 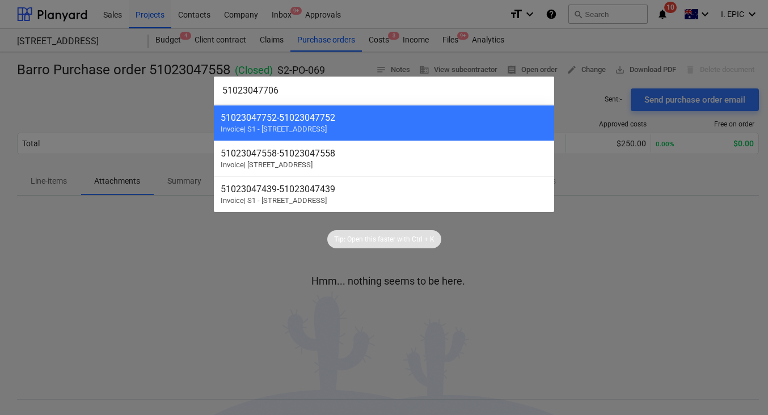 What do you see at coordinates (384, 117) in the screenshot?
I see `div: 51023047752 - 51023047752` at bounding box center [384, 117].